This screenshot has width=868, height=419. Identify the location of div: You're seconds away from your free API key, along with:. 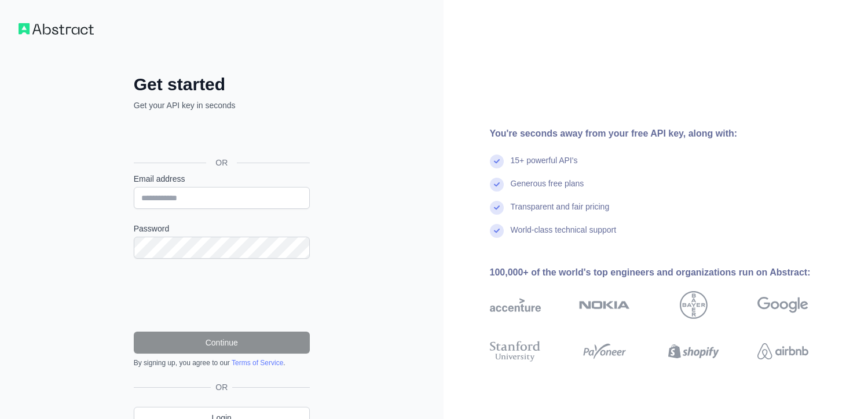
(668, 134).